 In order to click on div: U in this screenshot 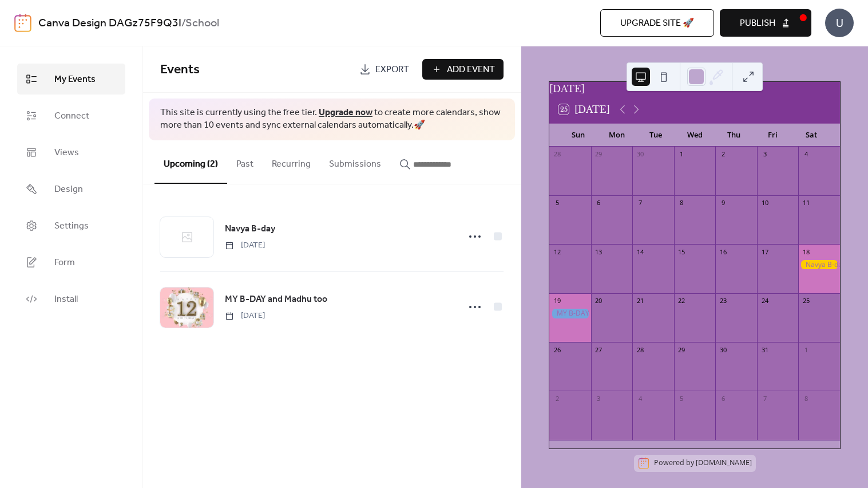, I will do `click(840, 23)`.